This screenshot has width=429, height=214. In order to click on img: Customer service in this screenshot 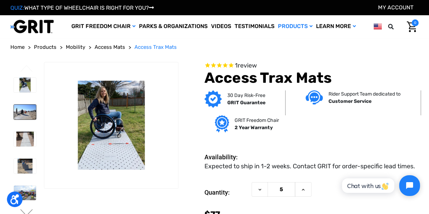, I will do `click(314, 97)`.